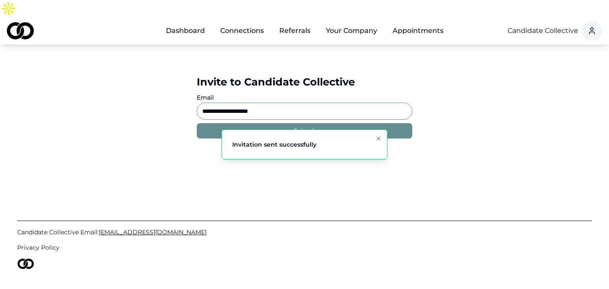 This screenshot has width=609, height=289. What do you see at coordinates (185, 31) in the screenshot?
I see `a: Dashboard` at bounding box center [185, 31].